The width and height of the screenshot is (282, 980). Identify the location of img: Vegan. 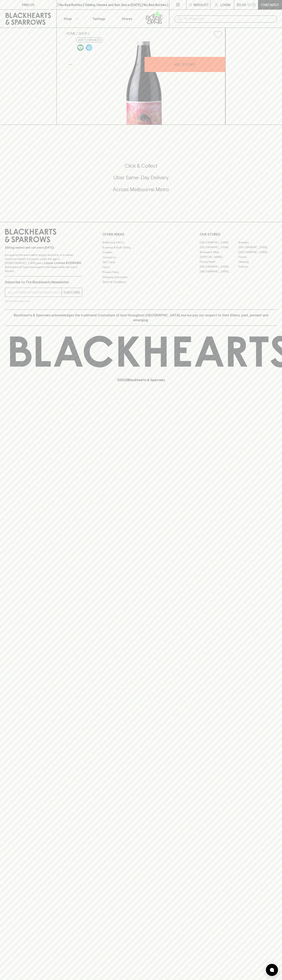
(81, 47).